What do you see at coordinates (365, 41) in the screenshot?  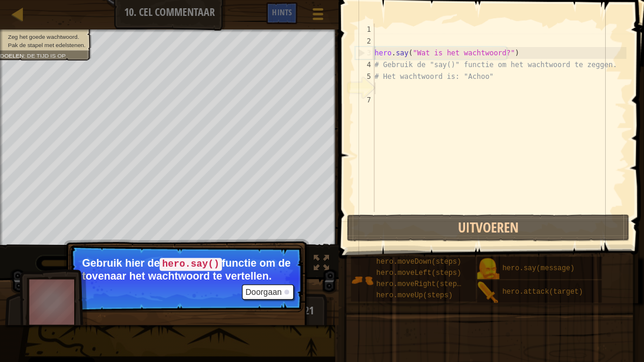 I see `div: 2` at bounding box center [365, 41].